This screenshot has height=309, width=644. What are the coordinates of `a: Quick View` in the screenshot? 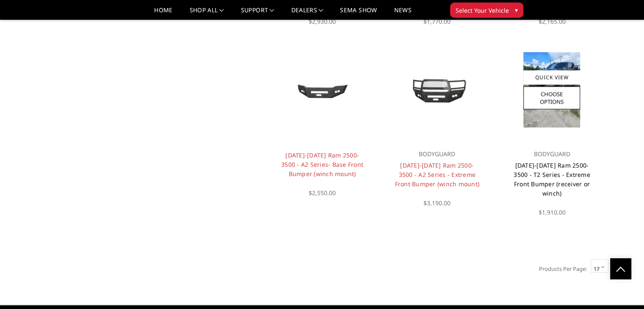 It's located at (551, 77).